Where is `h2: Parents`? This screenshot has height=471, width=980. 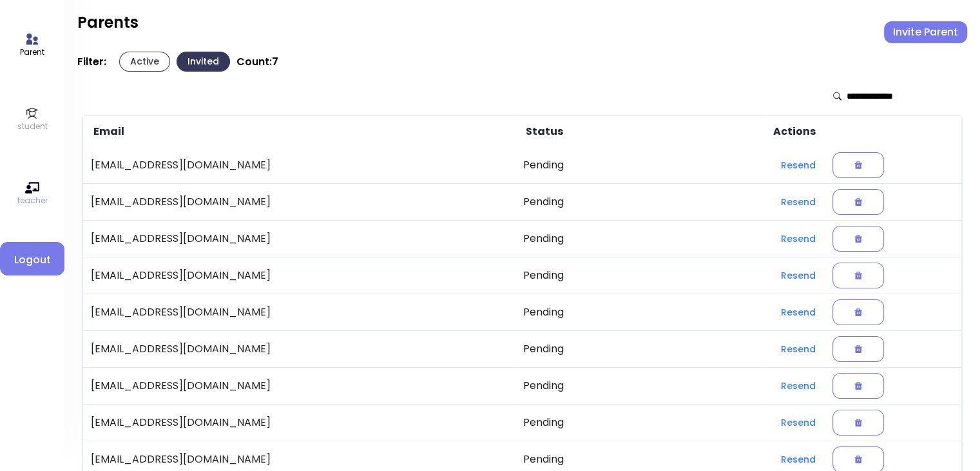
h2: Parents is located at coordinates (108, 22).